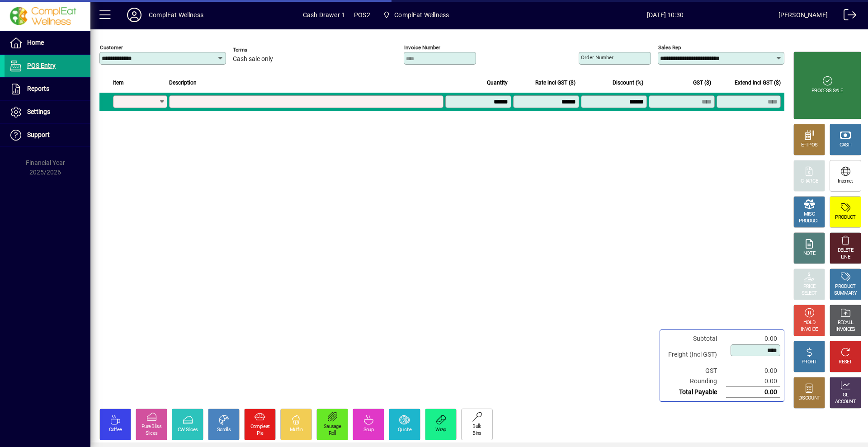  I want to click on span: Description, so click(182, 83).